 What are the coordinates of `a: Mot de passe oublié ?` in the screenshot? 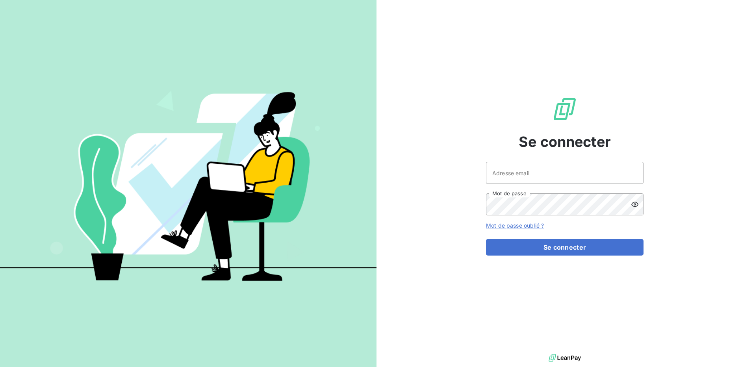 It's located at (514, 225).